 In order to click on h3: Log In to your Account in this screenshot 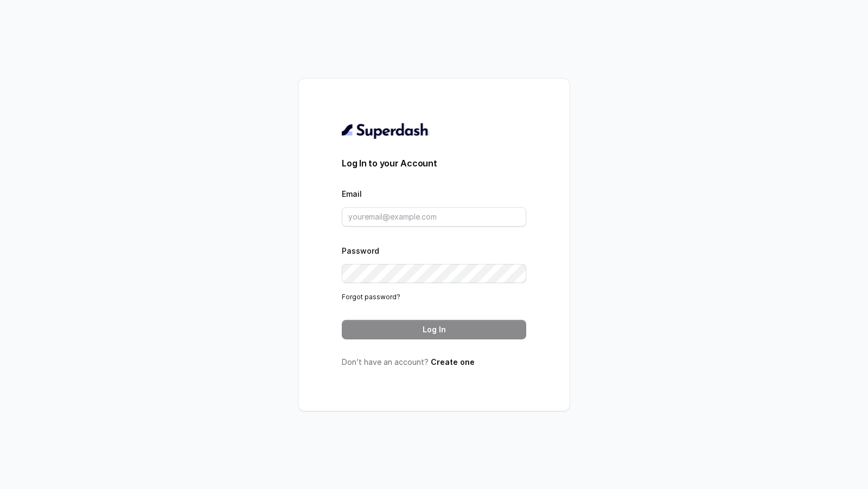, I will do `click(434, 163)`.